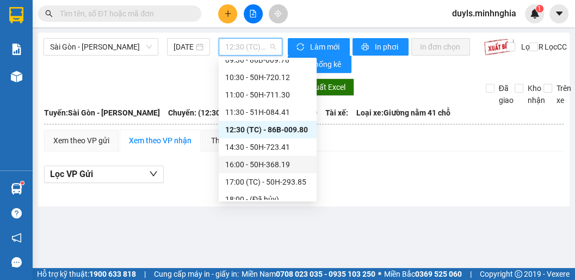 The width and height of the screenshot is (575, 280). I want to click on span: sync, so click(301, 47).